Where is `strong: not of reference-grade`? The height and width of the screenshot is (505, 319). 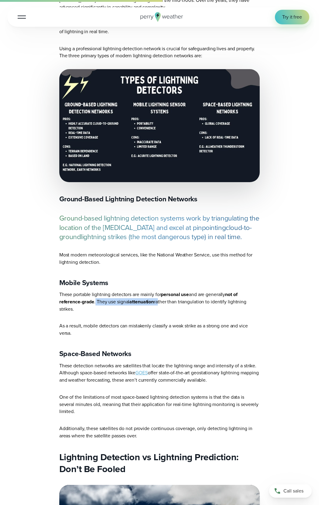 strong: not of reference-grade is located at coordinates (149, 298).